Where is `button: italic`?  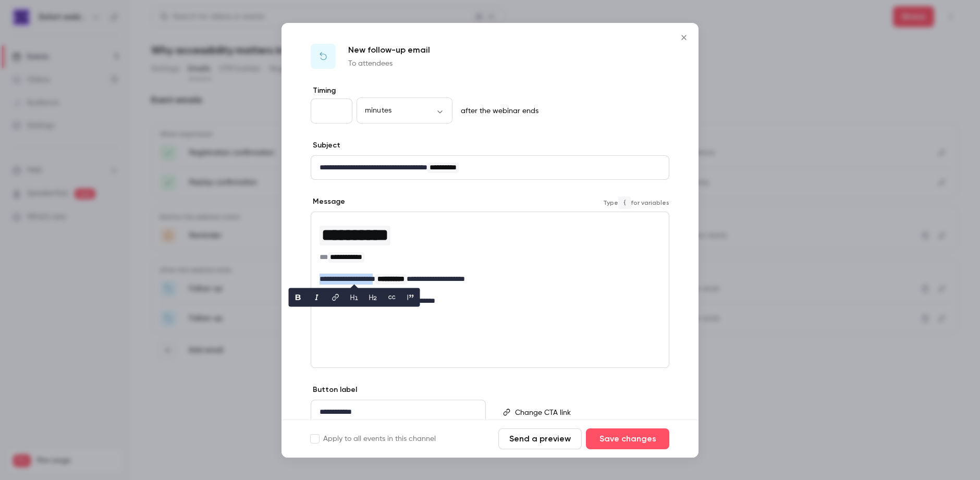 button: italic is located at coordinates (317, 297).